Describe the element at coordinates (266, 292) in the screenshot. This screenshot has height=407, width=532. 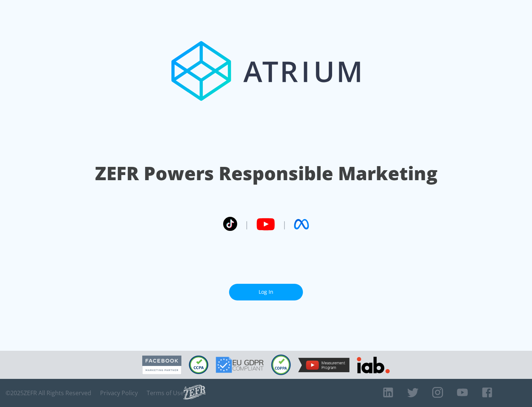
I see `a: Log In` at that location.